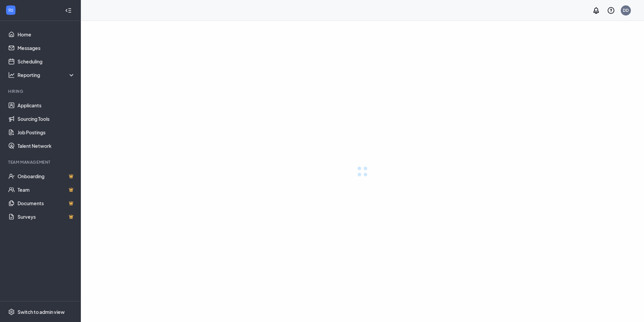 This screenshot has height=322, width=644. I want to click on a: Messages, so click(46, 48).